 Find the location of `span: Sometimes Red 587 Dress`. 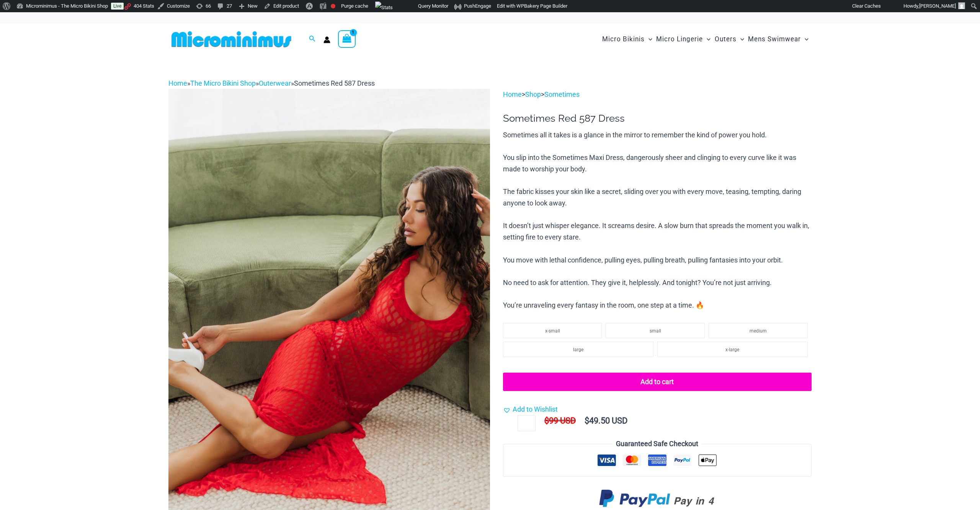

span: Sometimes Red 587 Dress is located at coordinates (334, 83).